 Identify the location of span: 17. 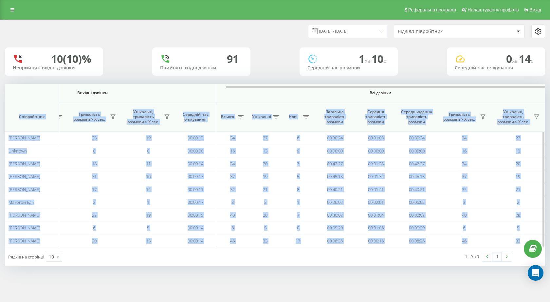
(94, 190).